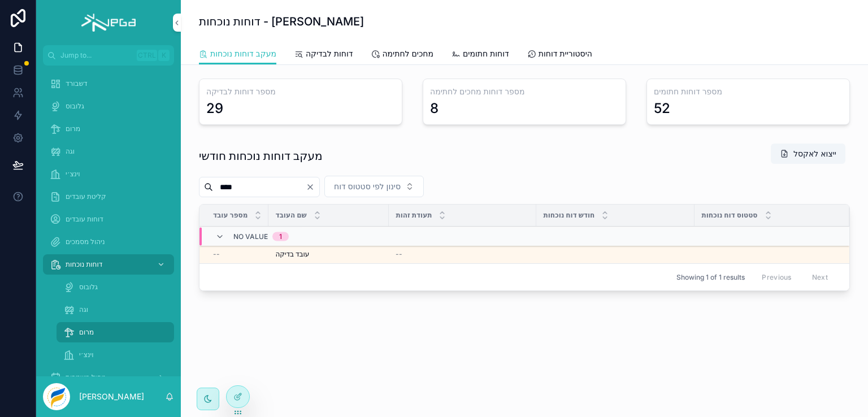  I want to click on div: 1, so click(281, 237).